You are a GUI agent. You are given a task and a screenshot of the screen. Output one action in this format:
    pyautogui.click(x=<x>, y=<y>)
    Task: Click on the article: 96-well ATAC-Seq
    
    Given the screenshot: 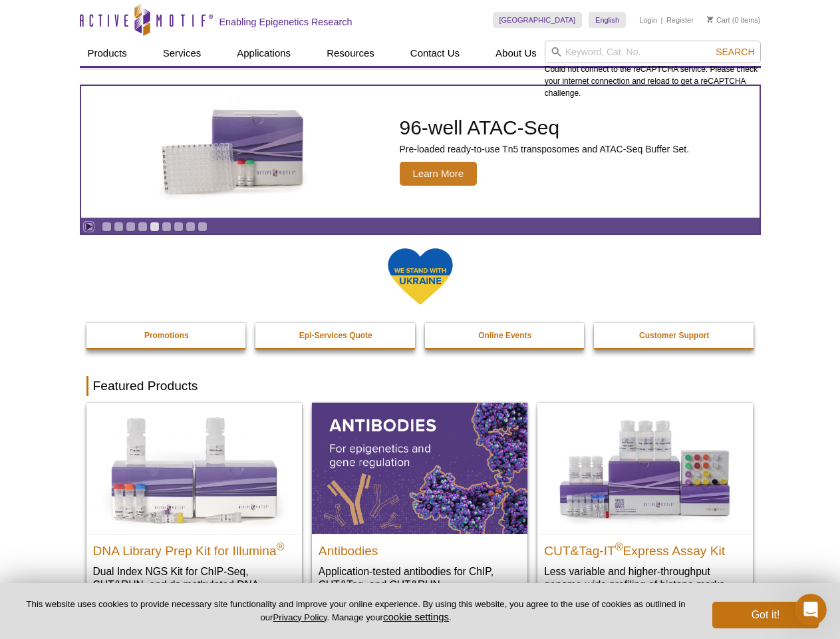 What is the action you would take?
    pyautogui.click(x=421, y=152)
    